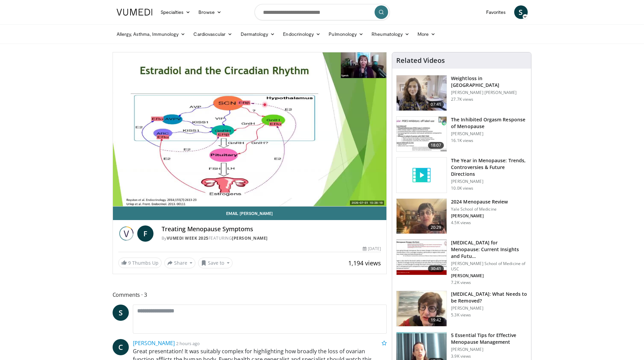 The width and height of the screenshot is (644, 360). Describe the element at coordinates (489, 168) in the screenshot. I see `h3: The Year in Menopause: Trends, Controversies & Future Directions` at that location.